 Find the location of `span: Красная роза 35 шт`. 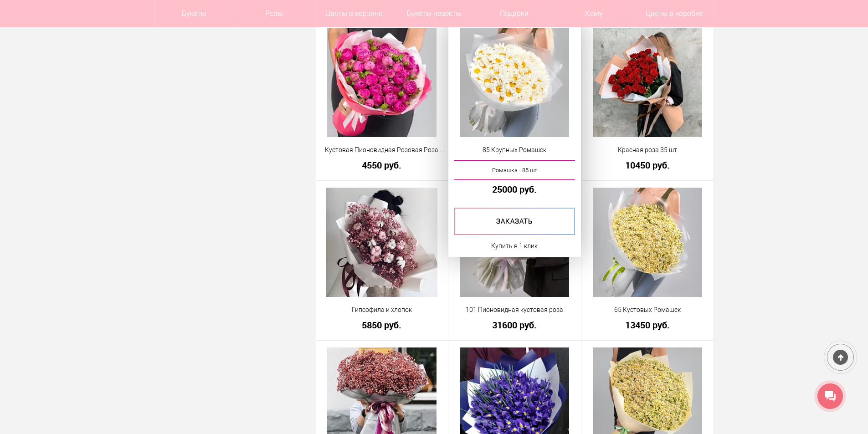

span: Красная роза 35 шт is located at coordinates (648, 150).